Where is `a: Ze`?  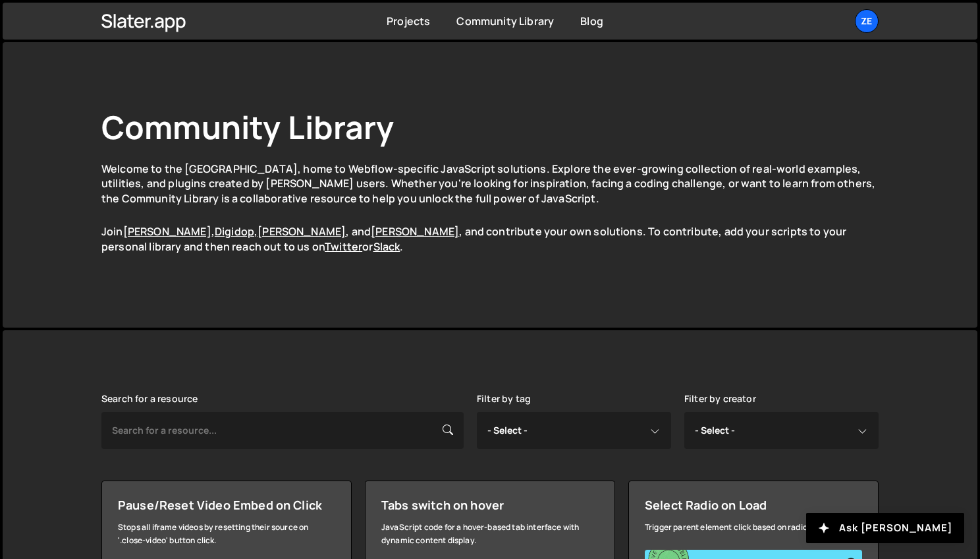
a: Ze is located at coordinates (867, 21).